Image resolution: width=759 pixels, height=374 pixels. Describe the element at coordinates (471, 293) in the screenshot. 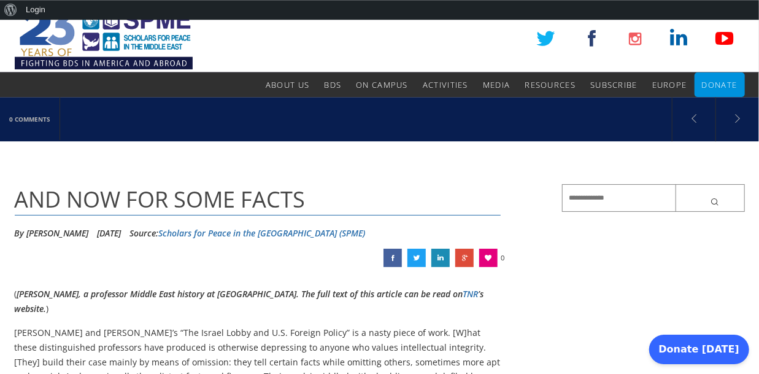

I see `a: TNR` at that location.